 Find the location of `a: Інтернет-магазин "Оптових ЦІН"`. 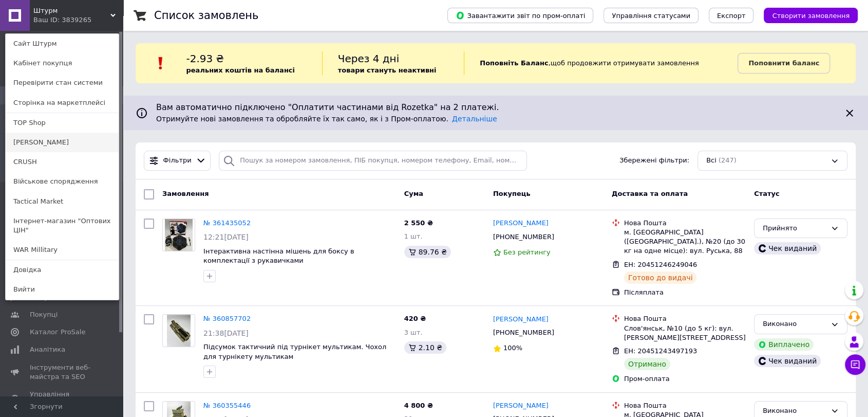

a: Інтернет-магазин "Оптових ЦІН" is located at coordinates (62, 226).